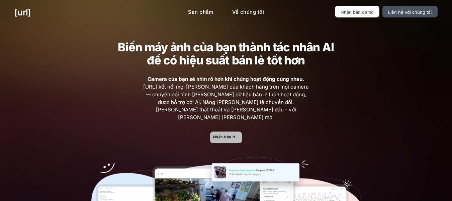 The width and height of the screenshot is (452, 201). Describe the element at coordinates (248, 12) in the screenshot. I see `font: Về chúng tôi` at that location.